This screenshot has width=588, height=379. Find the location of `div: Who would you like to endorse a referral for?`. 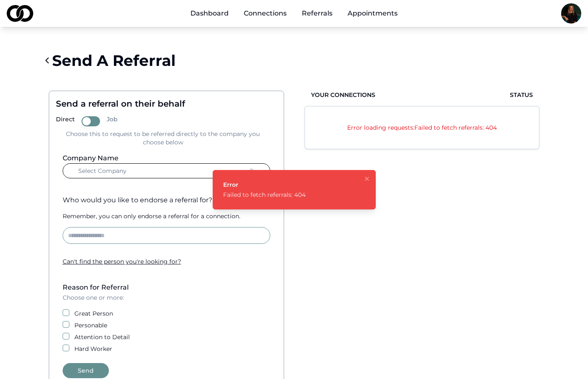

div: Who would you like to endorse a referral for? is located at coordinates (166, 200).